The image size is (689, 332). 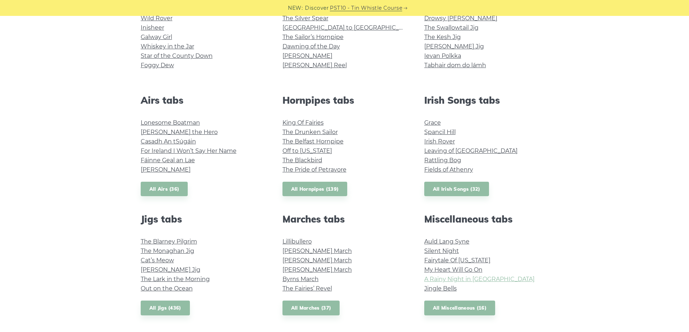 What do you see at coordinates (167, 289) in the screenshot?
I see `a: Out on the Ocean` at bounding box center [167, 289].